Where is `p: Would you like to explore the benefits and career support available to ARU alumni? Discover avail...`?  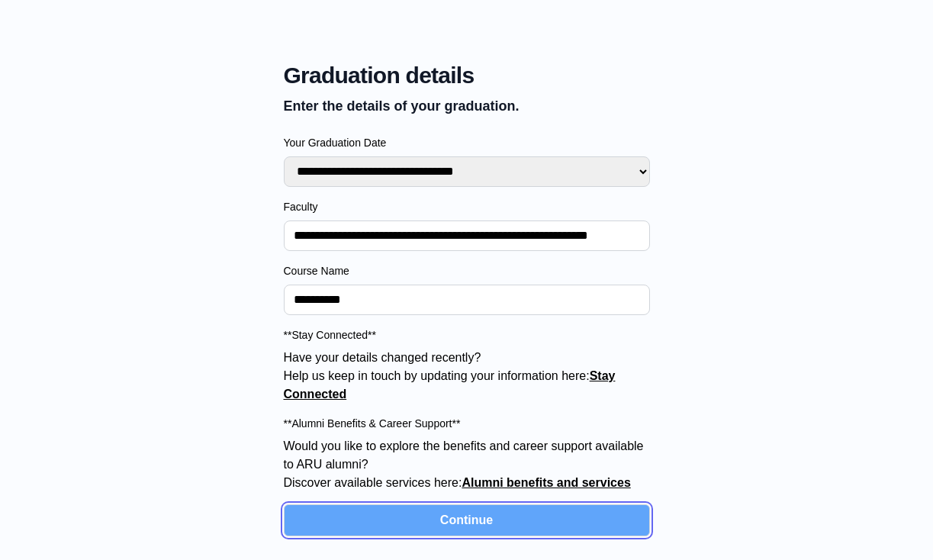 p: Would you like to explore the benefits and career support available to ARU alumni? Discover avail... is located at coordinates (467, 464).